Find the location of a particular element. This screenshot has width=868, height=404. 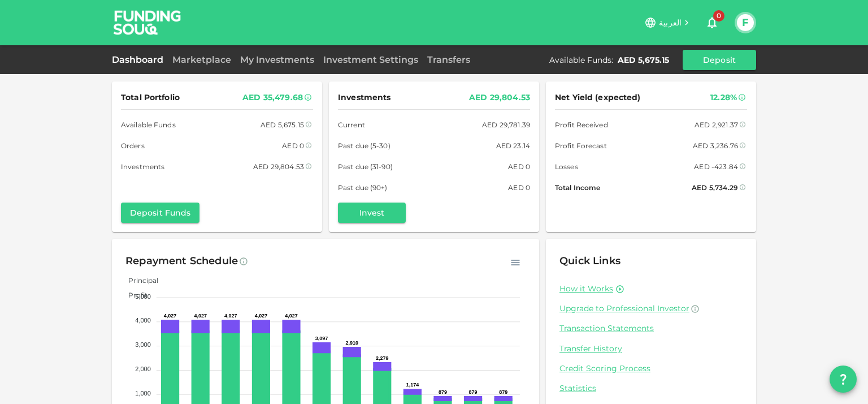

div: AED -423.84 is located at coordinates (716, 166).